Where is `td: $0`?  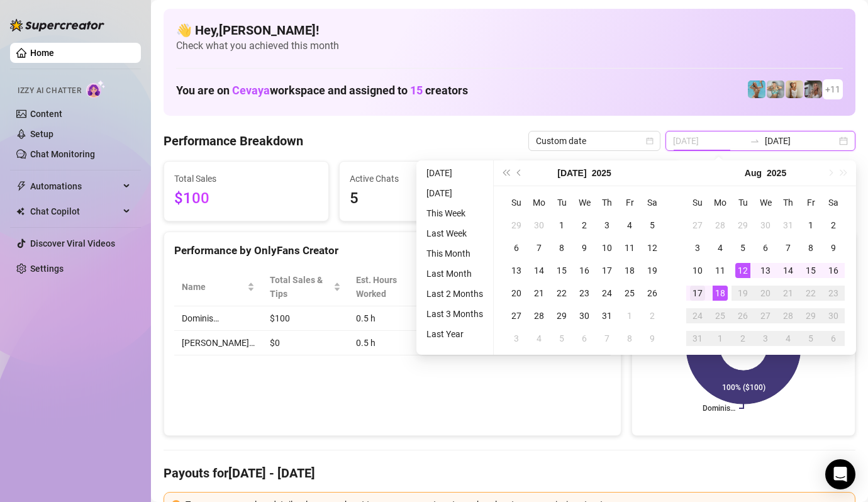 td: $0 is located at coordinates (305, 343).